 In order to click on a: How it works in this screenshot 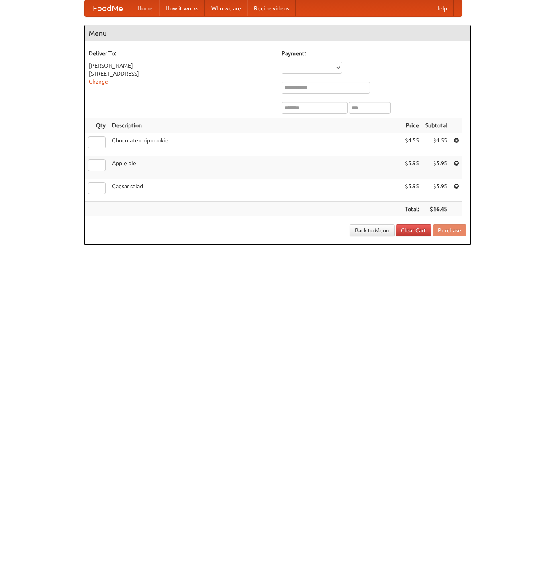, I will do `click(182, 8)`.